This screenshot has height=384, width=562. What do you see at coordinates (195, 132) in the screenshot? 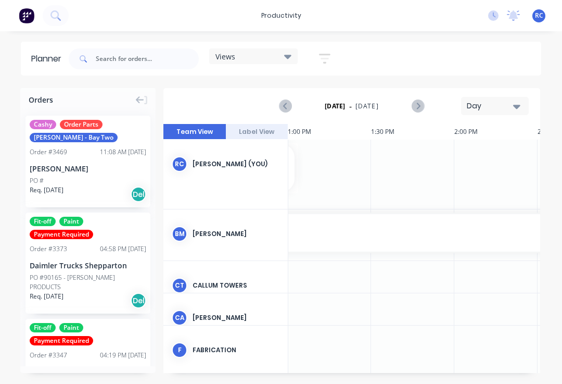
I see `button: Team View` at bounding box center [195, 132].